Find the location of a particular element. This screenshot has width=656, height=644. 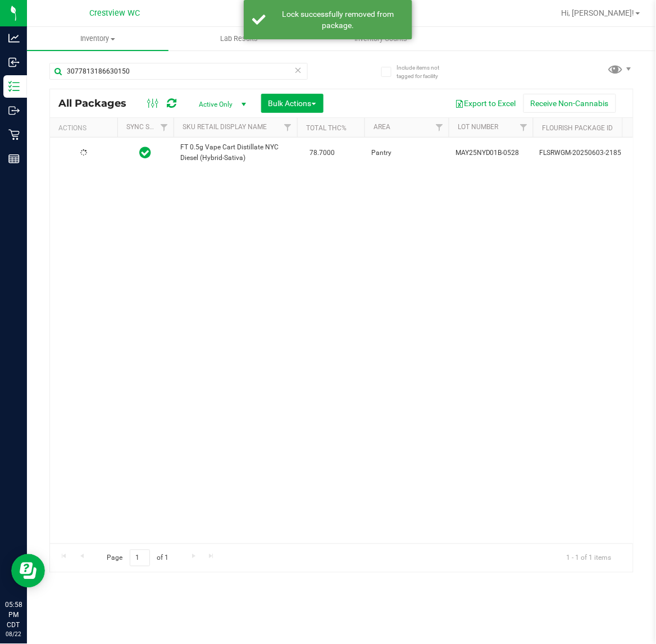

span: Bulk Actions is located at coordinates (292, 104).